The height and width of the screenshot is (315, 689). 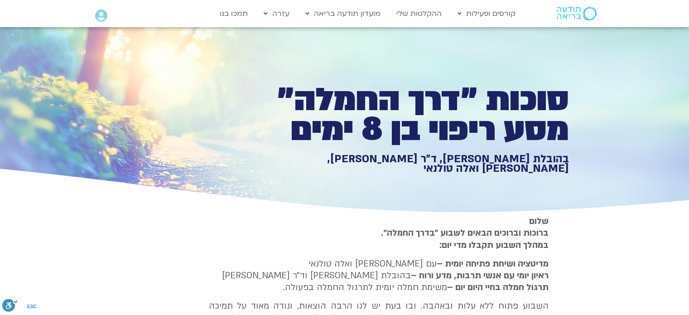 What do you see at coordinates (576, 14) in the screenshot?
I see `img: תודעה בריאה` at bounding box center [576, 14].